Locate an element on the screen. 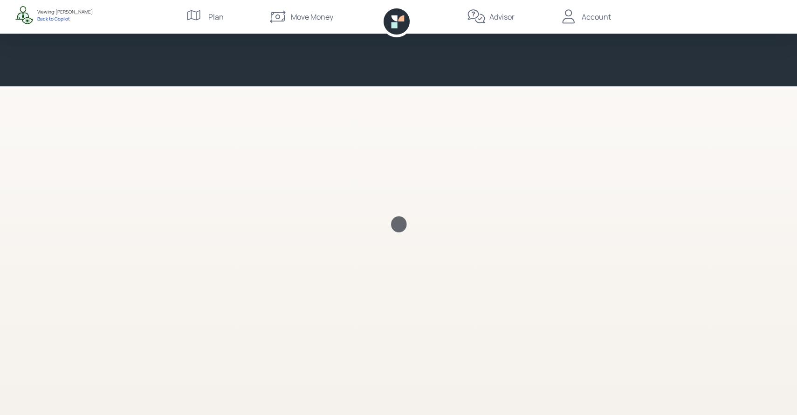 The image size is (797, 415). div: Back to Copilot is located at coordinates (65, 19).